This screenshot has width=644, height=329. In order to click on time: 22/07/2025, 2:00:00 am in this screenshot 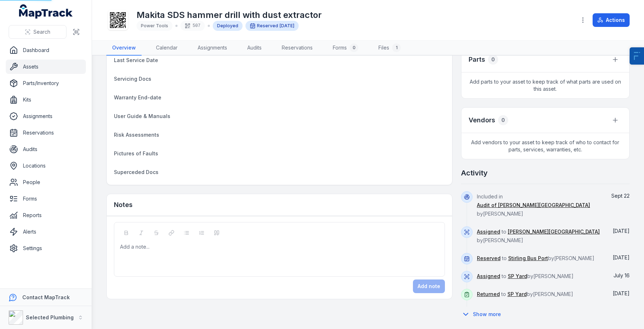, I will do `click(287, 26)`.